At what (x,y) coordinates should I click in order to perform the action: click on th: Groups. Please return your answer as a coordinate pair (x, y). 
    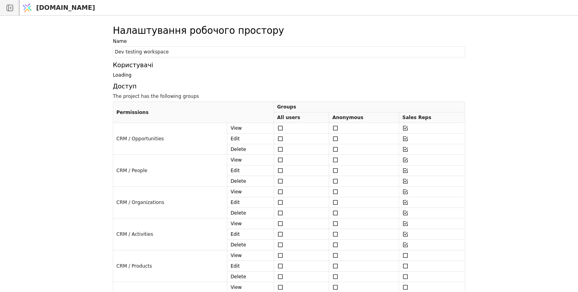
    Looking at the image, I should click on (369, 107).